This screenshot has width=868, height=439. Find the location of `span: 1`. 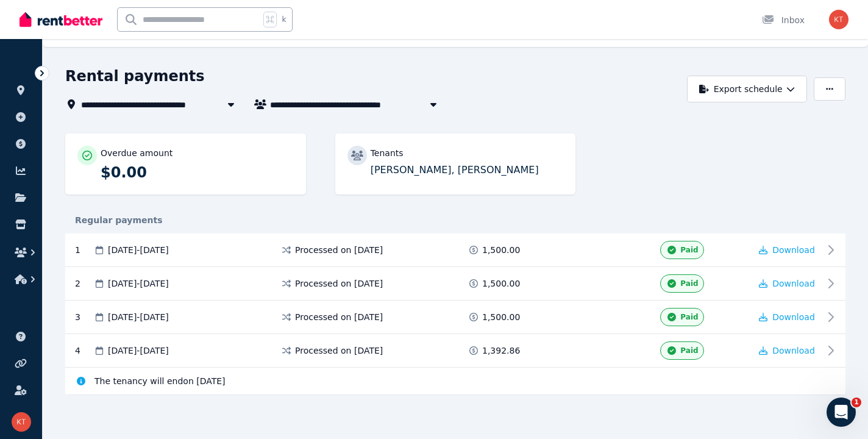

span: 1 is located at coordinates (856, 402).